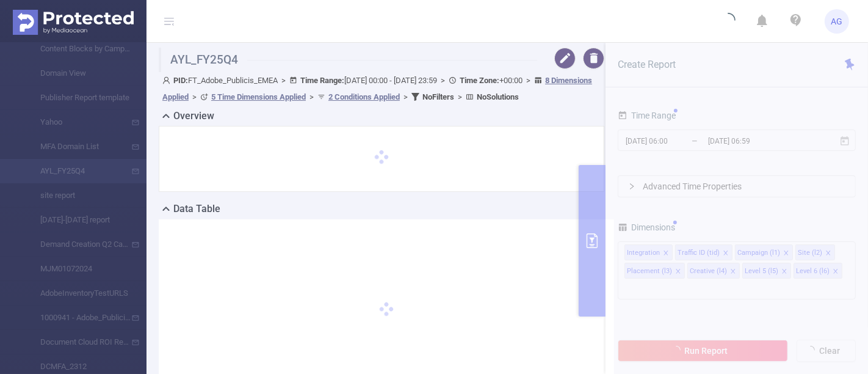 Image resolution: width=868 pixels, height=374 pixels. What do you see at coordinates (168, 80) in the screenshot?
I see `i: icon: user` at bounding box center [168, 80].